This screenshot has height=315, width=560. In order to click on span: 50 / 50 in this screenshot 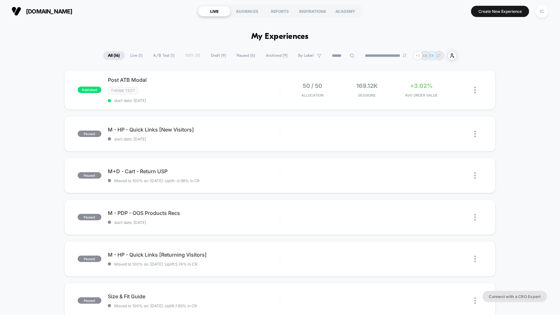, I will do `click(312, 86)`.